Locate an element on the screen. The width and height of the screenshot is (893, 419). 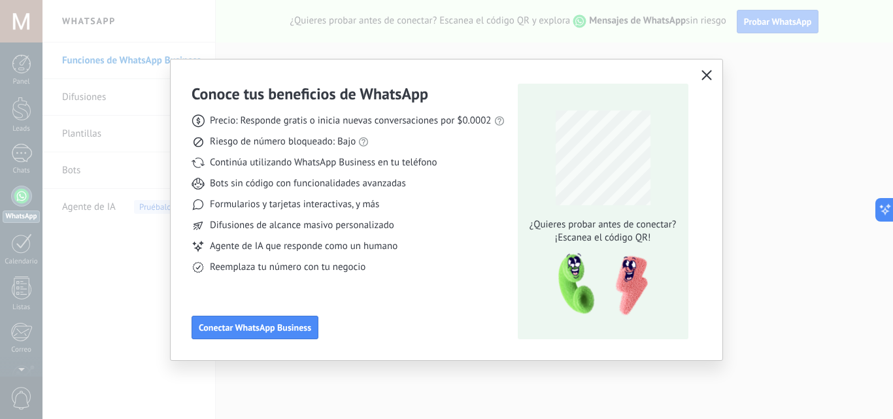
span: Riesgo de número bloqueado: Bajo is located at coordinates (282, 142).